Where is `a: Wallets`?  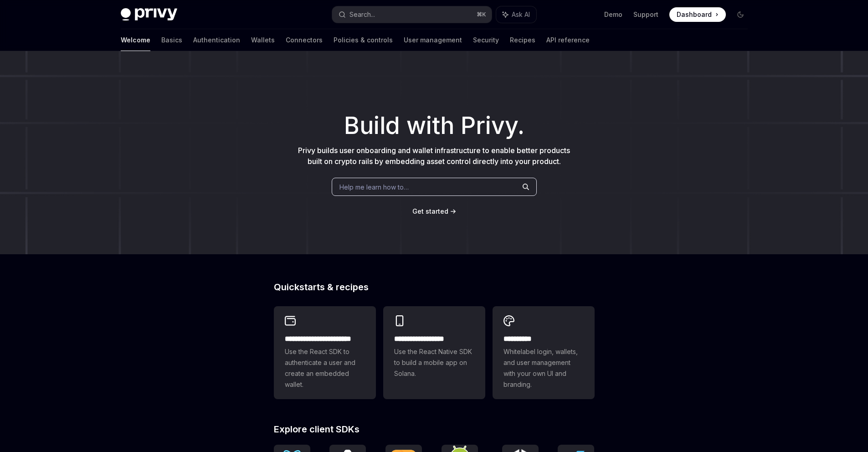 a: Wallets is located at coordinates (263, 40).